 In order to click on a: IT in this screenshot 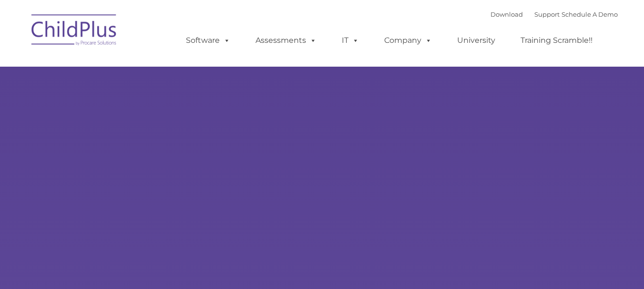, I will do `click(351, 40)`.